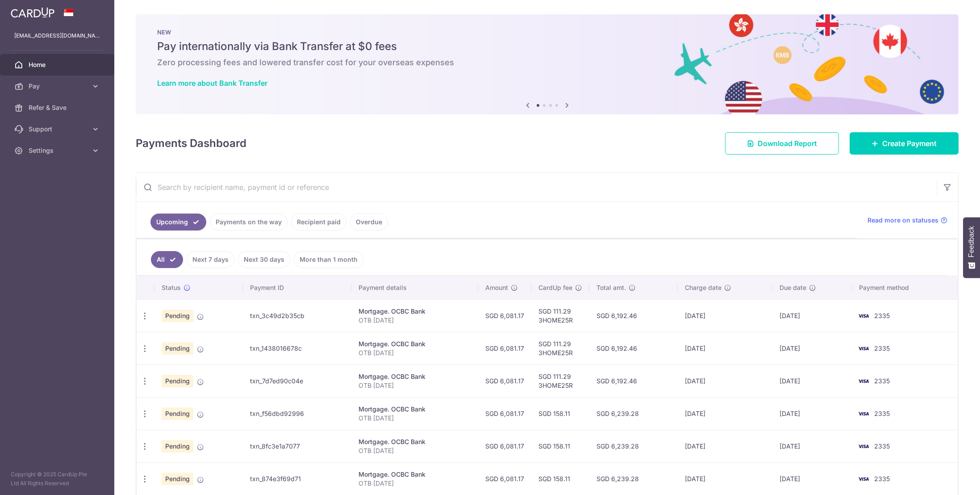 The width and height of the screenshot is (980, 495). What do you see at coordinates (787, 143) in the screenshot?
I see `span: Download Report` at bounding box center [787, 143].